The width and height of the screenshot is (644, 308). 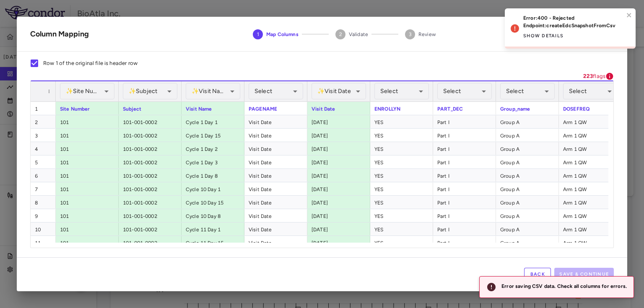 What do you see at coordinates (213, 242) in the screenshot?
I see `div: Cycle 11 Day 15` at bounding box center [213, 242].